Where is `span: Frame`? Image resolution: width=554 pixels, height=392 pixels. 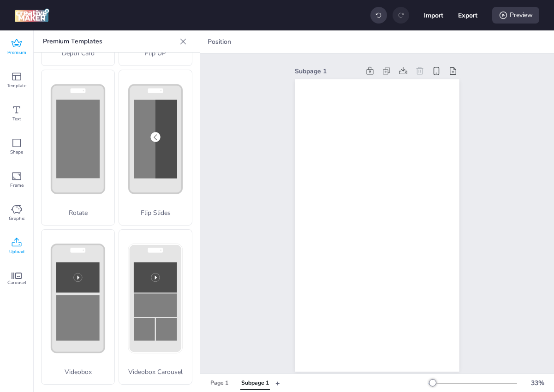 span: Frame is located at coordinates (16, 185).